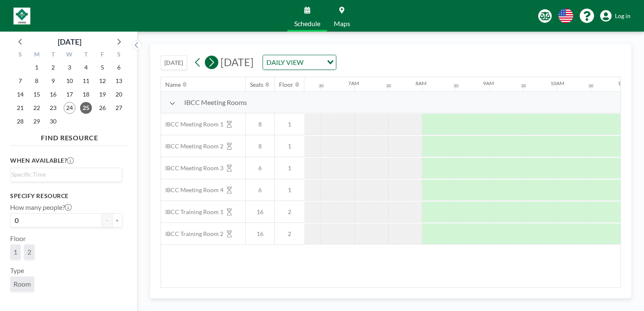  I want to click on span: Monday, September 8, 2025, so click(37, 81).